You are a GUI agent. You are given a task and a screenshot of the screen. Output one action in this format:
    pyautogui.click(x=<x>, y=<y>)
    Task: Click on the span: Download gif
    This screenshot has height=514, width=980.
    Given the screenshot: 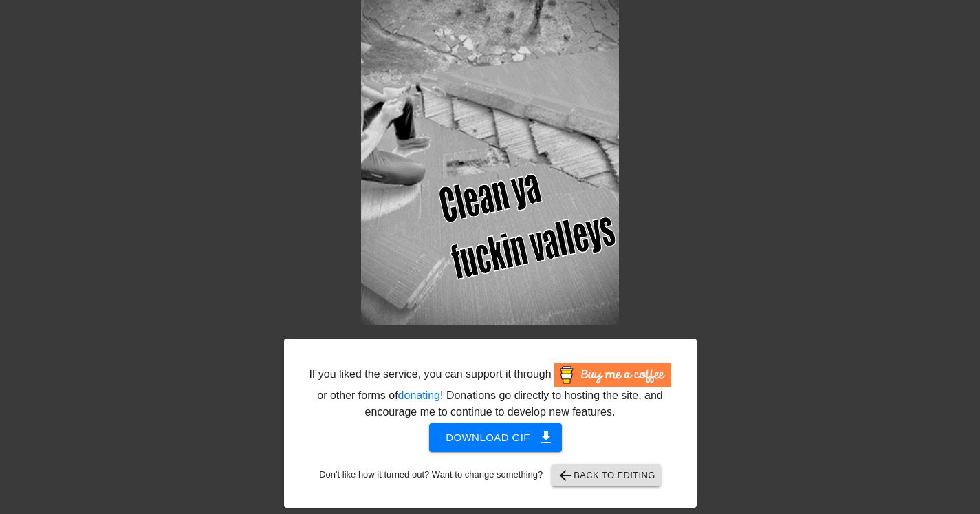 What is the action you would take?
    pyautogui.click(x=495, y=438)
    